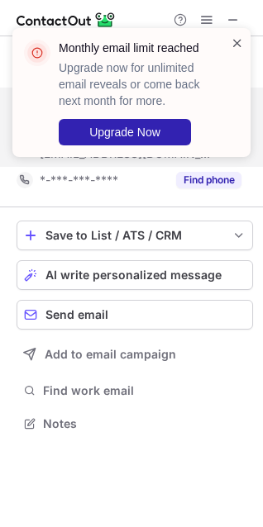 This screenshot has width=263, height=527. I want to click on img: ContactOut v5.3.10, so click(66, 20).